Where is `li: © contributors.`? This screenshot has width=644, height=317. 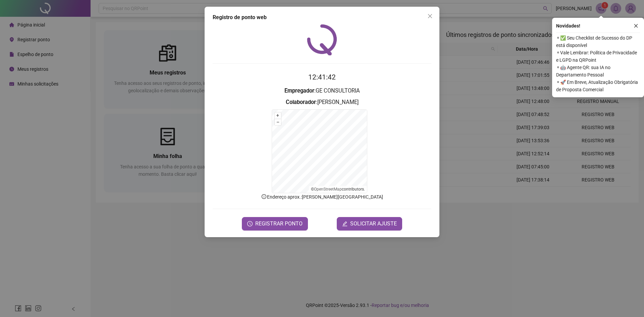 li: © contributors. is located at coordinates (338, 189).